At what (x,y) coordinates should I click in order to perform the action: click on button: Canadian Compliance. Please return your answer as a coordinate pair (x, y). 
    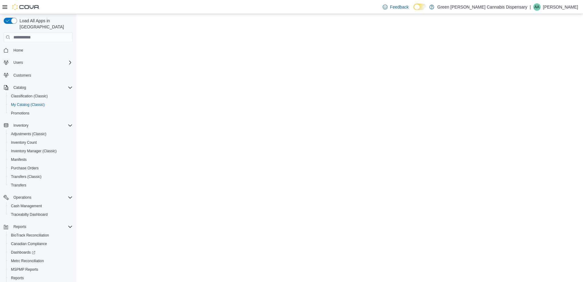
    Looking at the image, I should click on (41, 244).